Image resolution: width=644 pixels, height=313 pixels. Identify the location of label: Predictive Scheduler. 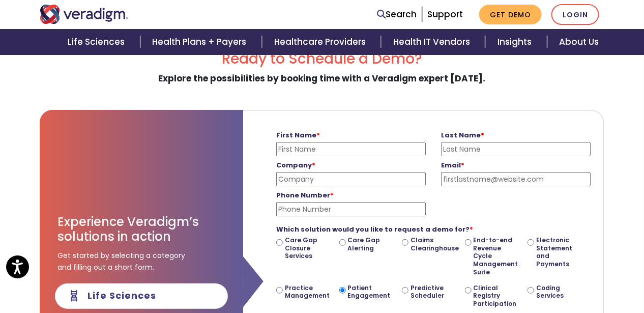
(431, 292).